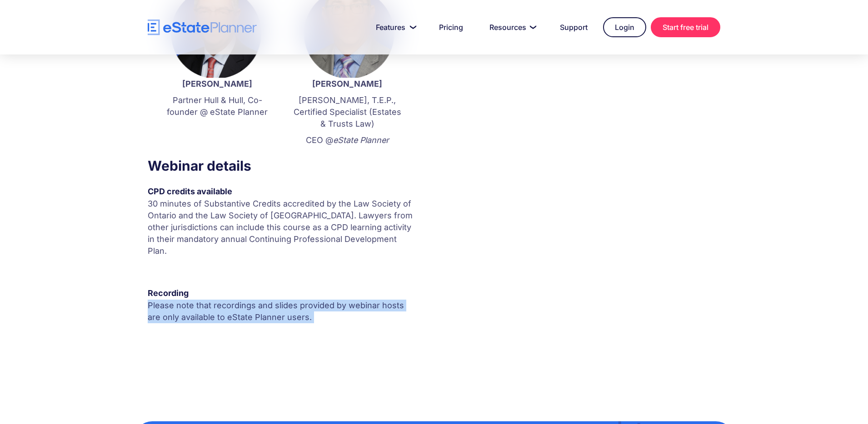 This screenshot has height=424, width=868. Describe the element at coordinates (451, 27) in the screenshot. I see `a: Pricing` at that location.